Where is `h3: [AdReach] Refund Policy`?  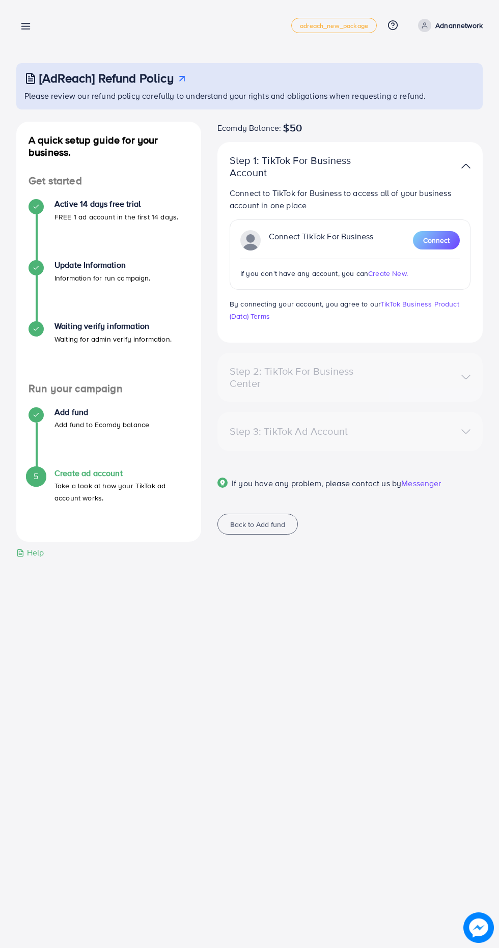 h3: [AdReach] Refund Policy is located at coordinates (106, 78).